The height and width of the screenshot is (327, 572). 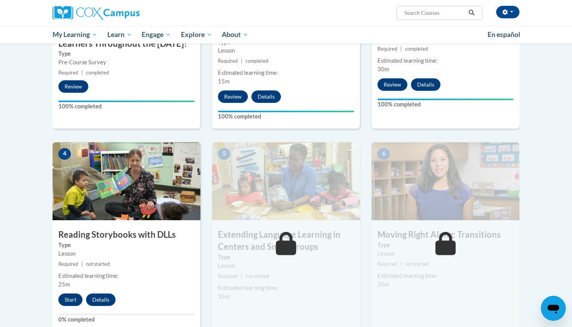 What do you see at coordinates (127, 13) in the screenshot?
I see `a: Cox Campus` at bounding box center [127, 13].